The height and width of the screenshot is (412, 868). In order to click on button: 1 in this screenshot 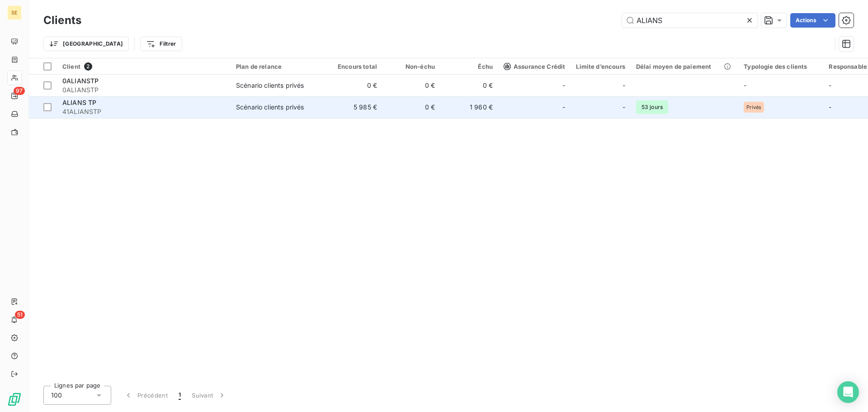, I will do `click(179, 395)`.